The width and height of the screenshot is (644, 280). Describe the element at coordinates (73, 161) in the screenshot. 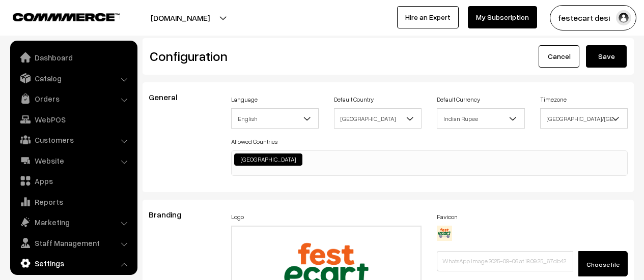

I see `a: Website` at that location.